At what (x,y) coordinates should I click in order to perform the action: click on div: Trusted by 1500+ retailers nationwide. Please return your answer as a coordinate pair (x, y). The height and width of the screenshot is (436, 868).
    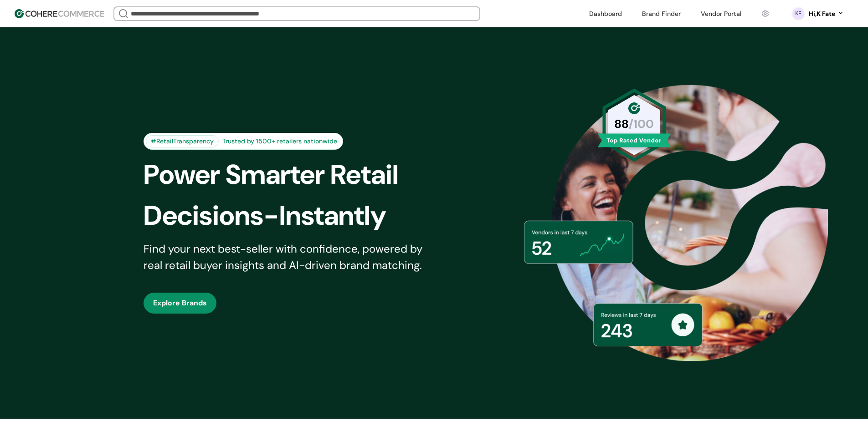
    Looking at the image, I should click on (280, 141).